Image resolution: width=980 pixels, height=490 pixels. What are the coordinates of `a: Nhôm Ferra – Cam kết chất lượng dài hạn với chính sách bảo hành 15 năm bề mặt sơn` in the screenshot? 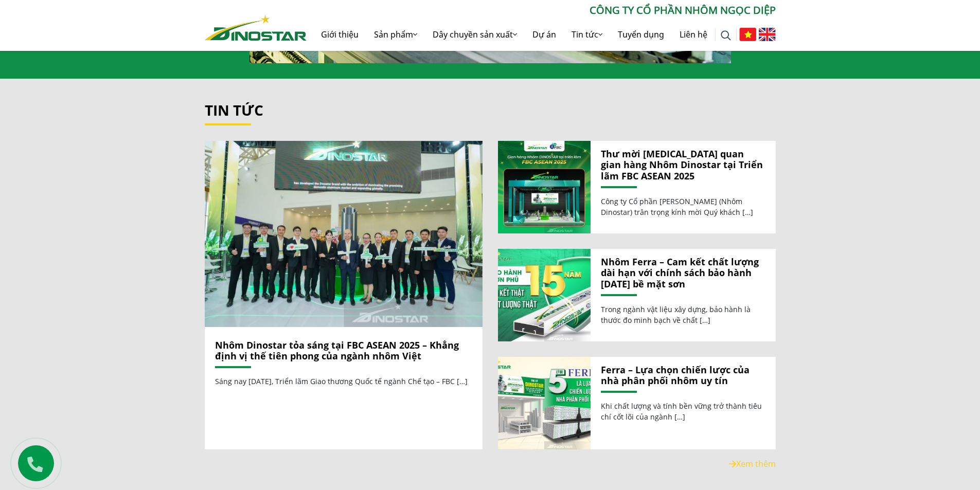 It's located at (544, 295).